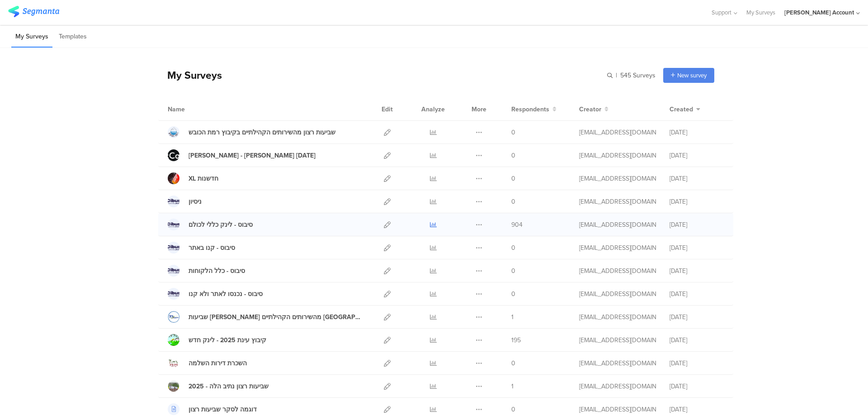 Image resolution: width=868 pixels, height=416 pixels. What do you see at coordinates (222, 409) in the screenshot?
I see `div: דוגמה לסקר שביעות רצון` at bounding box center [222, 409].